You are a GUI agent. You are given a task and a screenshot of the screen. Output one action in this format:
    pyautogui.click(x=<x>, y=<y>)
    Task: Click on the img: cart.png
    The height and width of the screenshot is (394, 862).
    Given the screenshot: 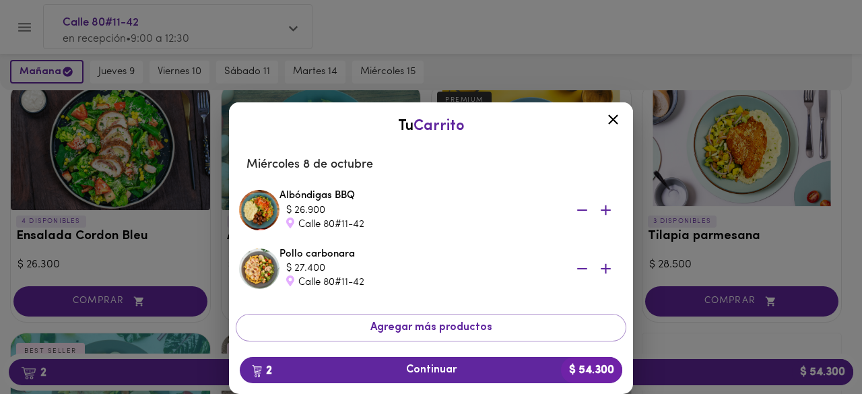 What is the action you would take?
    pyautogui.click(x=257, y=371)
    